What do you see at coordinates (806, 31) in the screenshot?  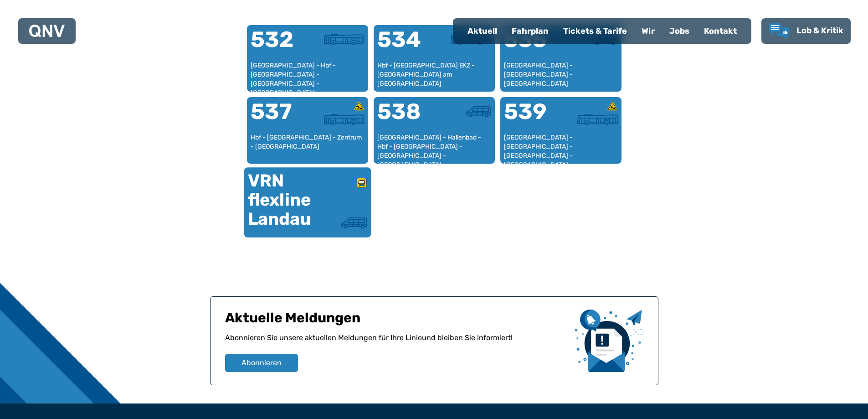 I see `a: Lob & Kritik` at bounding box center [806, 31].